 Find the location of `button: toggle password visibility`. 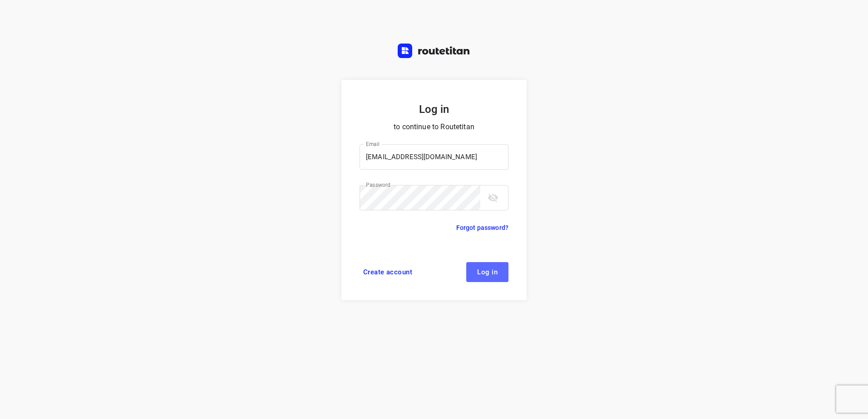

button: toggle password visibility is located at coordinates (493, 198).